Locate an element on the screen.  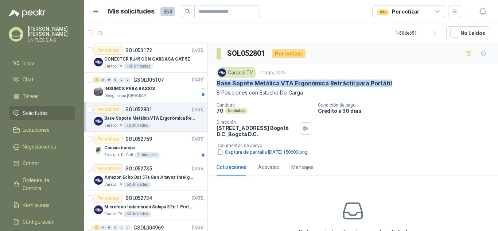
p: 21 ago, 2025 is located at coordinates (272, 73).